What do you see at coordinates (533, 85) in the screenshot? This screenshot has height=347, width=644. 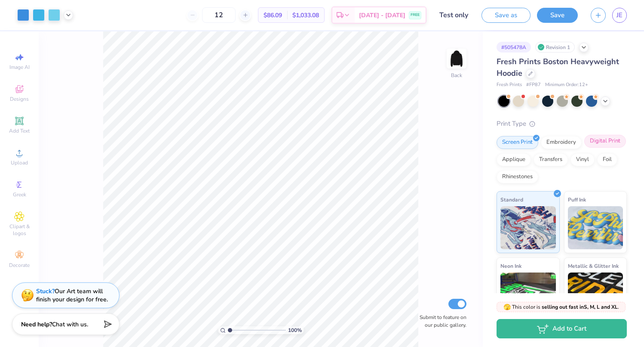 I see `span: # FP87` at bounding box center [533, 85].